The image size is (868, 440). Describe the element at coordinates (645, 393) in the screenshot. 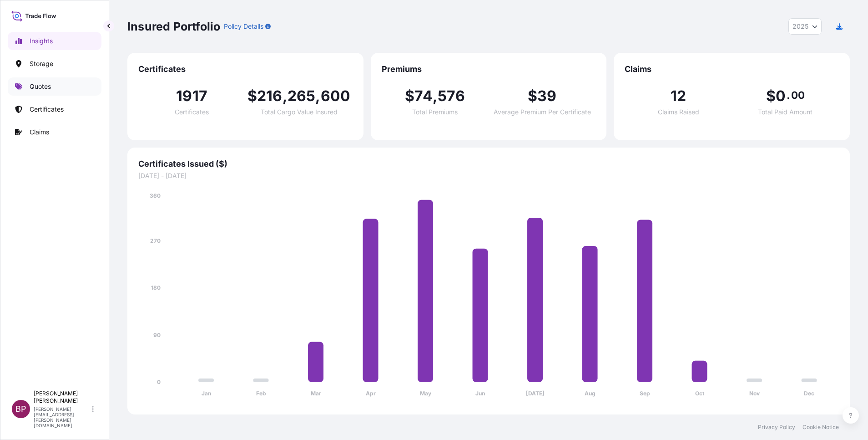

I see `tspan: Sep` at that location.